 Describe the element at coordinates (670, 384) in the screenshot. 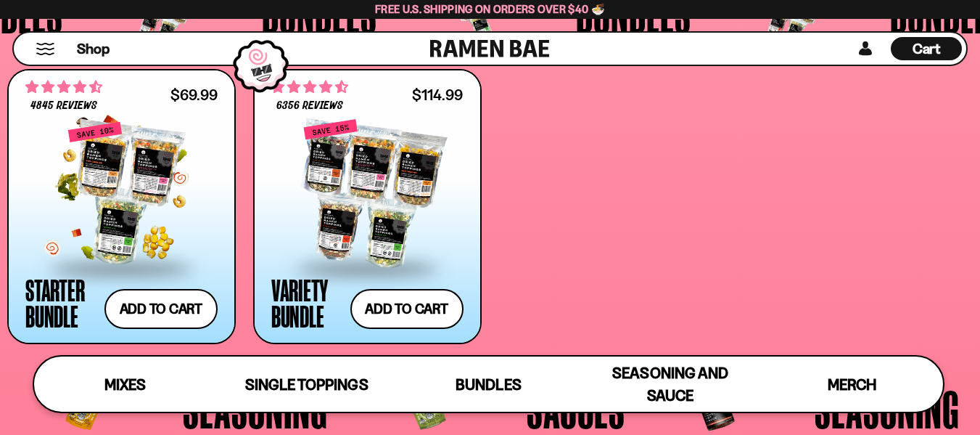

I see `a: Seasoning and Sauce` at that location.